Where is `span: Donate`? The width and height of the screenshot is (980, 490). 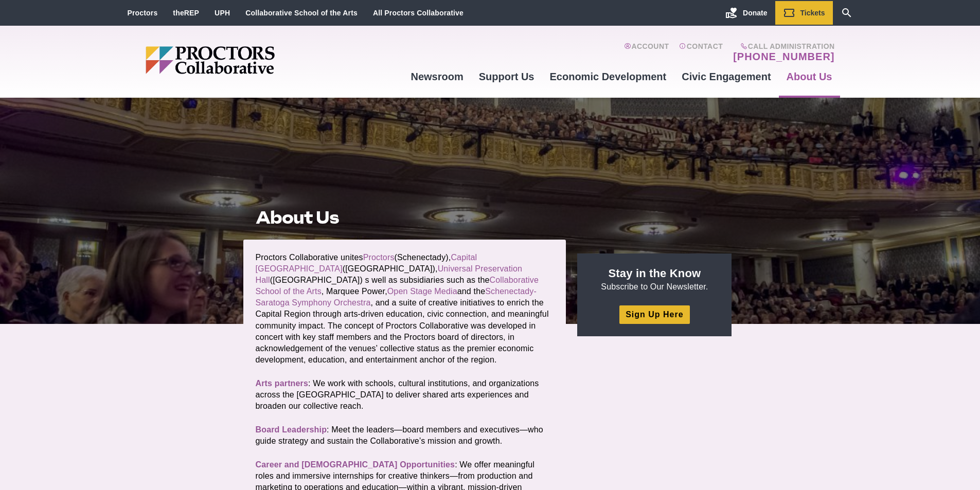 span: Donate is located at coordinates (755, 13).